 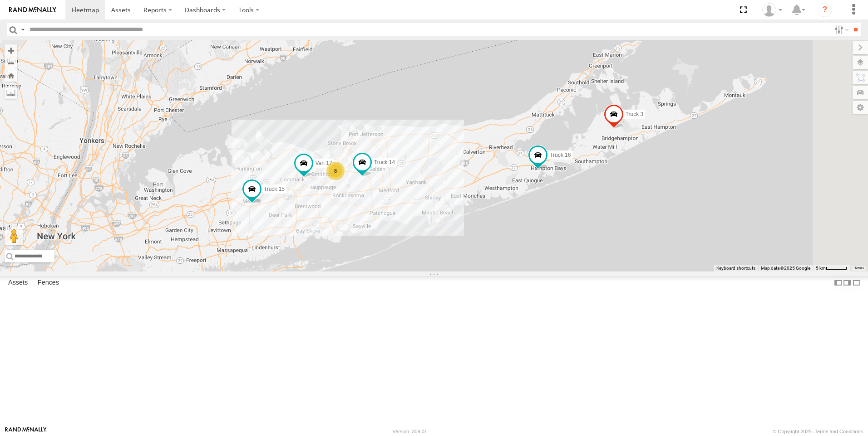 What do you see at coordinates (11, 92) in the screenshot?
I see `label: Measure` at bounding box center [11, 92].